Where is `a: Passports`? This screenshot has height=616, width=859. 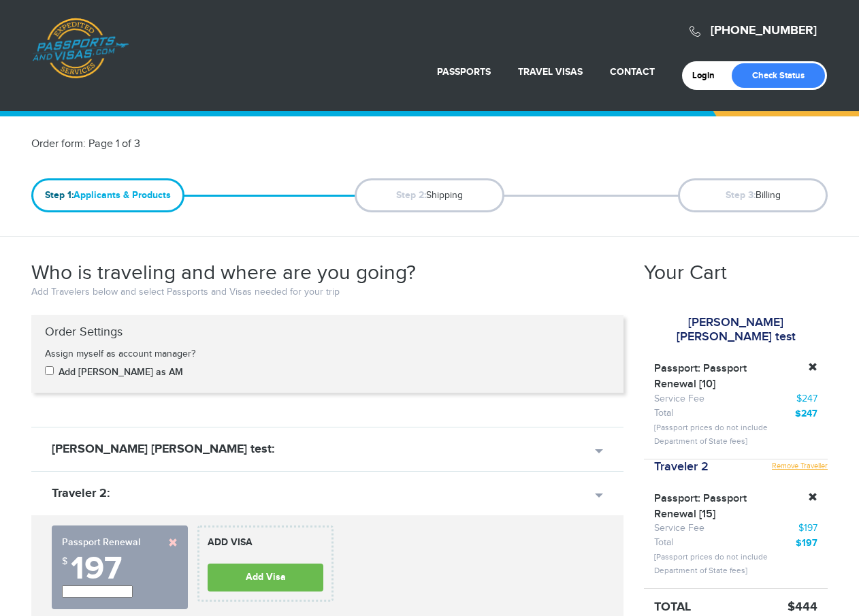 a: Passports is located at coordinates (463, 72).